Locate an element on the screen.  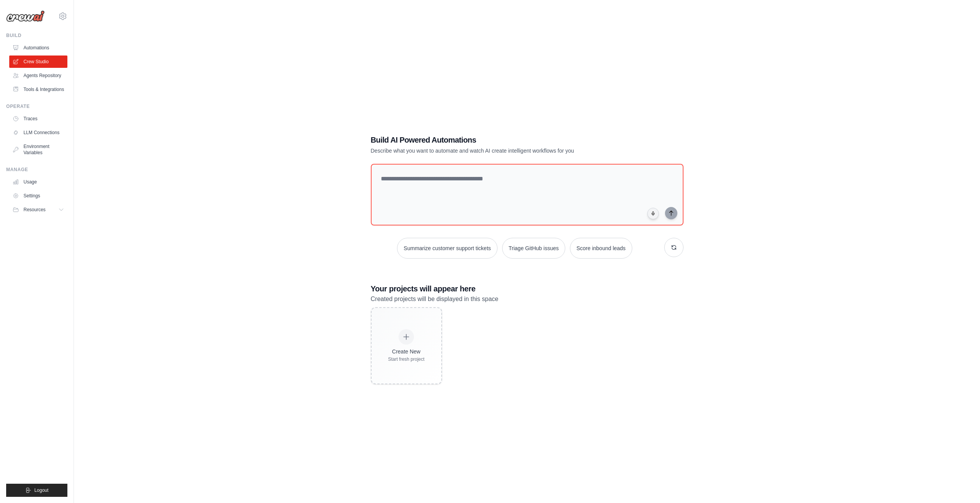
div: Operate is located at coordinates (37, 107).